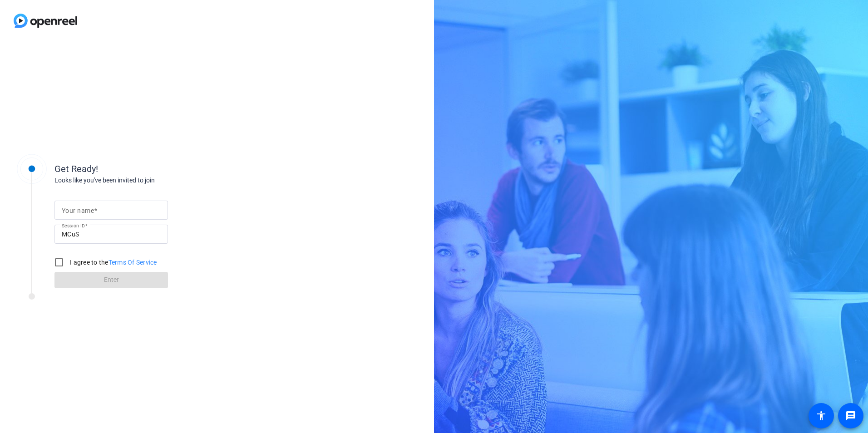 The image size is (868, 433). What do you see at coordinates (73, 225) in the screenshot?
I see `mat-label: Session ID` at bounding box center [73, 225].